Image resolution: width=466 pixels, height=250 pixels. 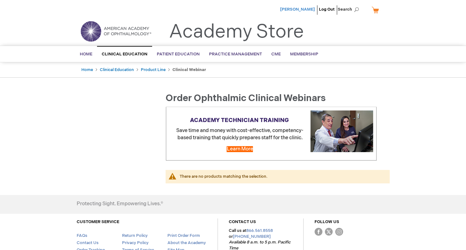 What do you see at coordinates (318, 231) in the screenshot?
I see `img: Facebook` at bounding box center [318, 231].